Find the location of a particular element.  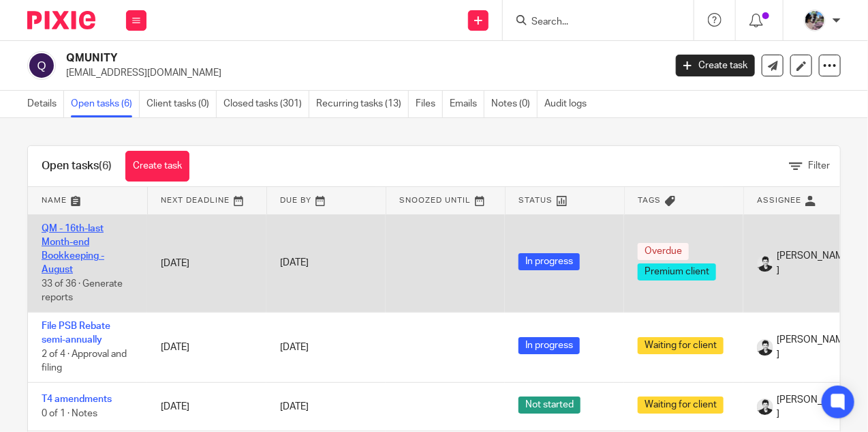

a: Open tasks (6) is located at coordinates (105, 103).